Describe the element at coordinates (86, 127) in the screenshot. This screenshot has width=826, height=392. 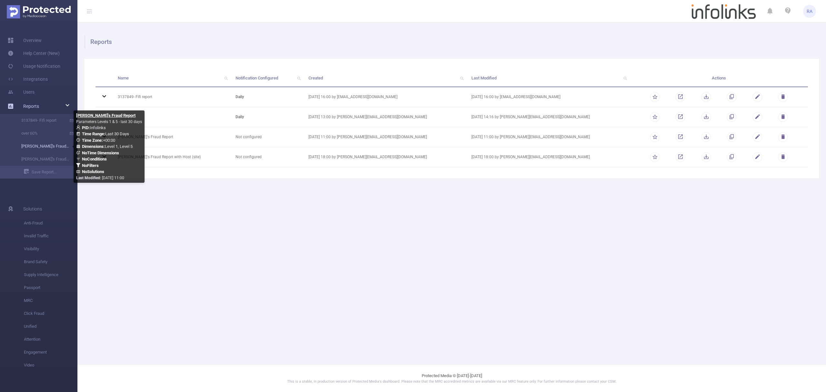
I see `b: PID:` at that location.